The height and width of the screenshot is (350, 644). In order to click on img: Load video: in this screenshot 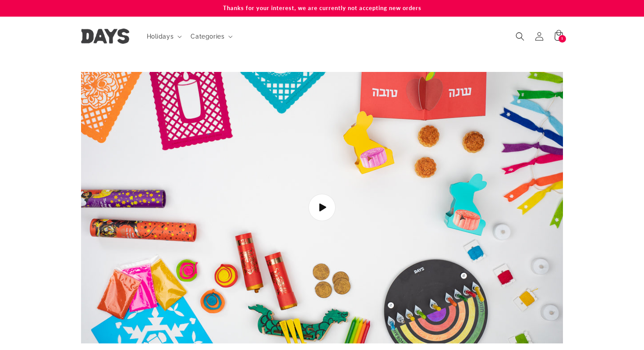, I will do `click(322, 207)`.